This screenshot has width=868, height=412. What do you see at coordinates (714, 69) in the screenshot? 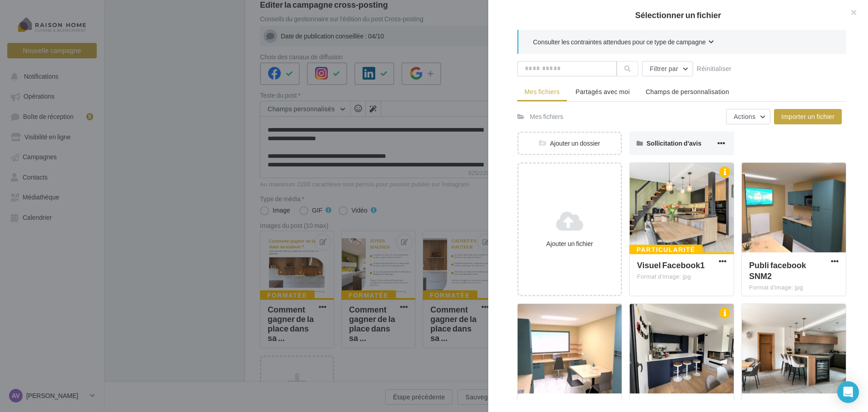
I see `button: Réinitialiser` at bounding box center [714, 69].